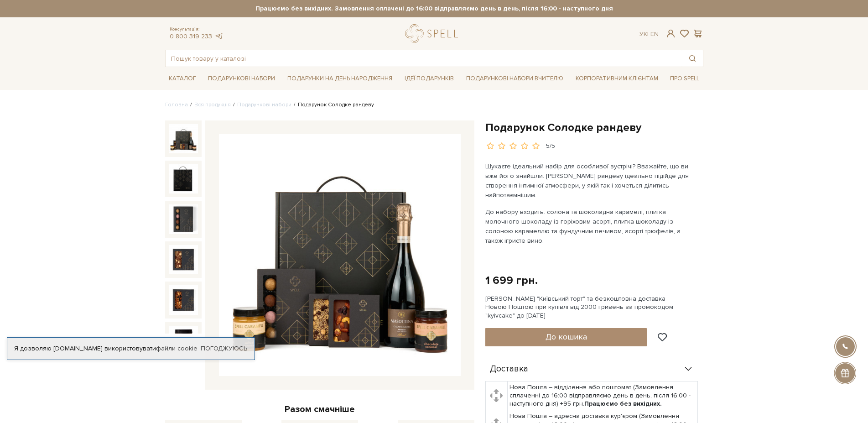 Image resolution: width=868 pixels, height=423 pixels. What do you see at coordinates (623, 404) in the screenshot?
I see `b: Працюємо без вихідних.` at bounding box center [623, 404].